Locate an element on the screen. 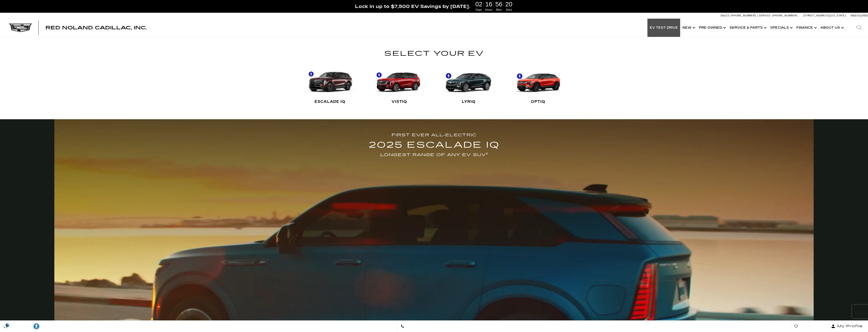 This screenshot has height=332, width=868. section: Click to Open Cookie Consent Modal is located at coordinates (7, 325).